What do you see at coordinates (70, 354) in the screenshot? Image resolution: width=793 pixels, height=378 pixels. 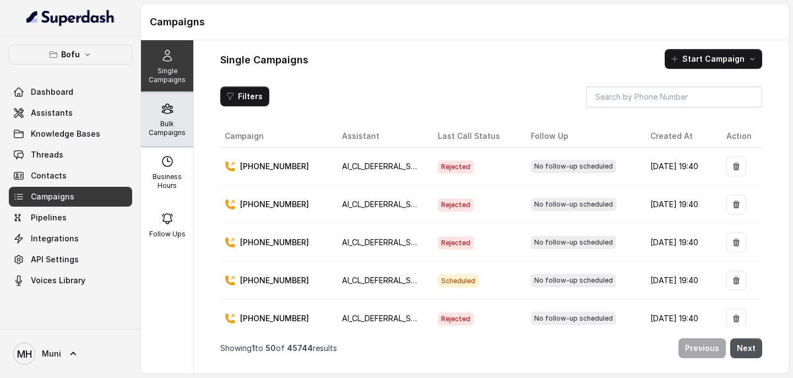 I see `a: Muni` at bounding box center [70, 354].